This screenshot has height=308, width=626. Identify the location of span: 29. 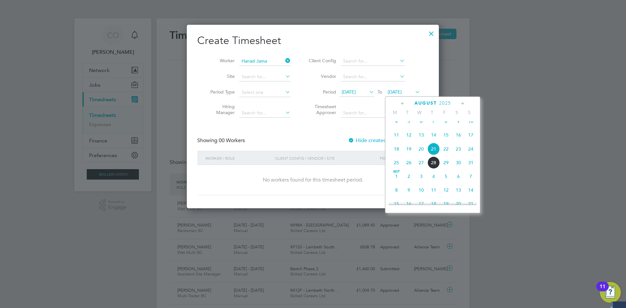
(446, 163).